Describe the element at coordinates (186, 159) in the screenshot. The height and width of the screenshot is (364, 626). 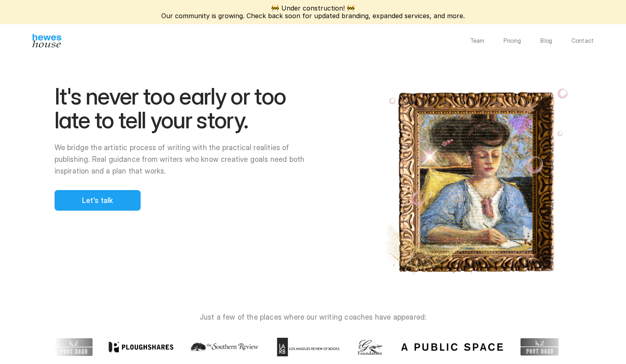
I see `p: We bridge the artistic process of writing with the practical realities of publishing. Real guidan...` at that location.